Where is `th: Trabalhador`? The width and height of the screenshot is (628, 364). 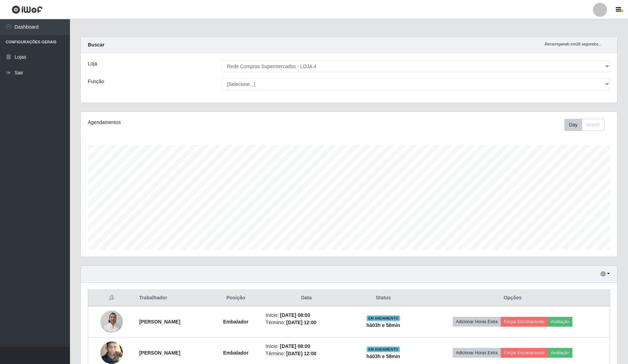
th: Trabalhador is located at coordinates (173, 298).